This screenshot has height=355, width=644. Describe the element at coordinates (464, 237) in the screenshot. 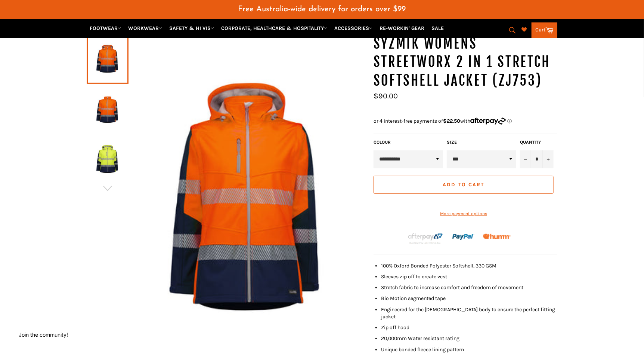

I see `img: paypal.png` at that location.